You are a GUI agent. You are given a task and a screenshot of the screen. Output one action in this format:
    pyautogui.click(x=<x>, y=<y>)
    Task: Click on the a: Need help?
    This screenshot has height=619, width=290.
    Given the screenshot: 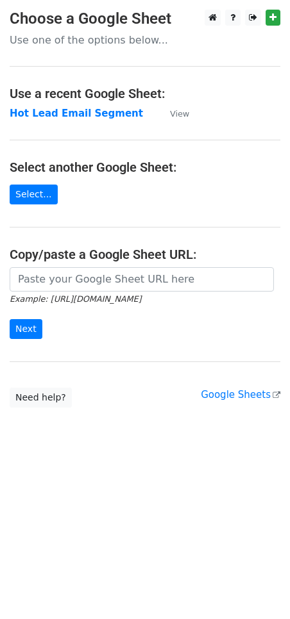 What is the action you would take?
    pyautogui.click(x=40, y=397)
    